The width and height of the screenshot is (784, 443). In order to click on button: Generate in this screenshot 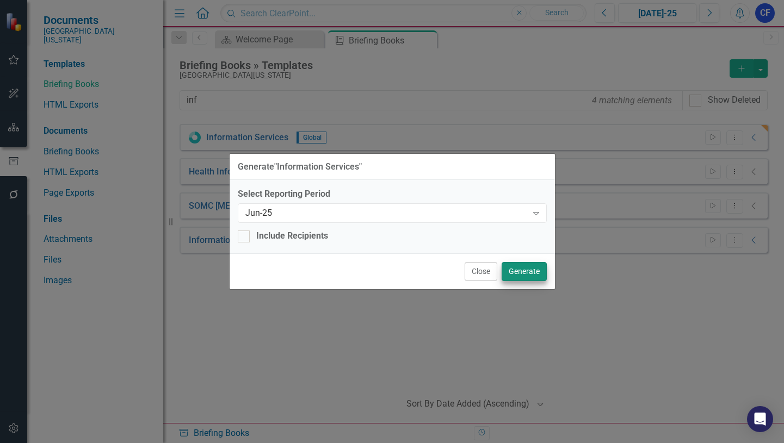, I will do `click(524, 271)`.